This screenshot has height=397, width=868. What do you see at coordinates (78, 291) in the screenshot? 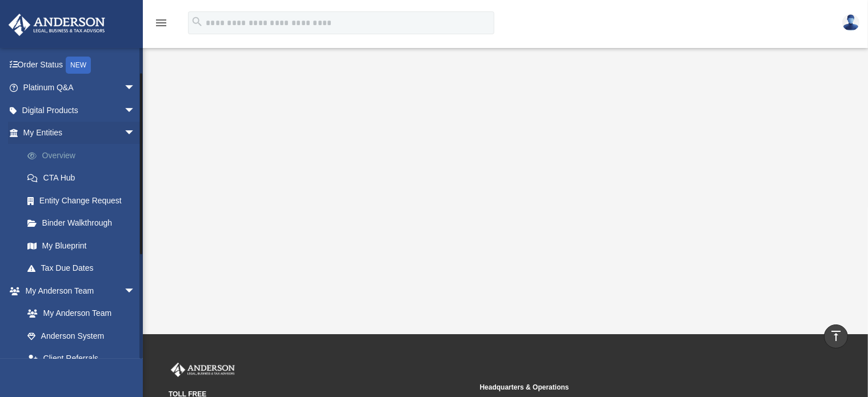
I see `a: My Anderson Teamarrow_drop_down` at bounding box center [78, 291].